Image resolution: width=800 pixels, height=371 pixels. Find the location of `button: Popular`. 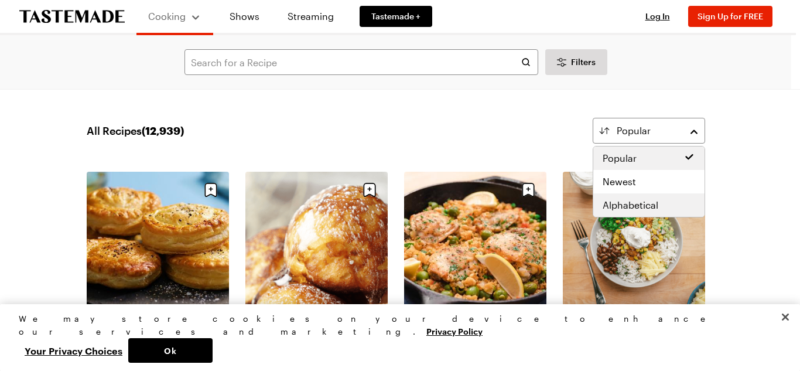

button: Popular is located at coordinates (649, 131).